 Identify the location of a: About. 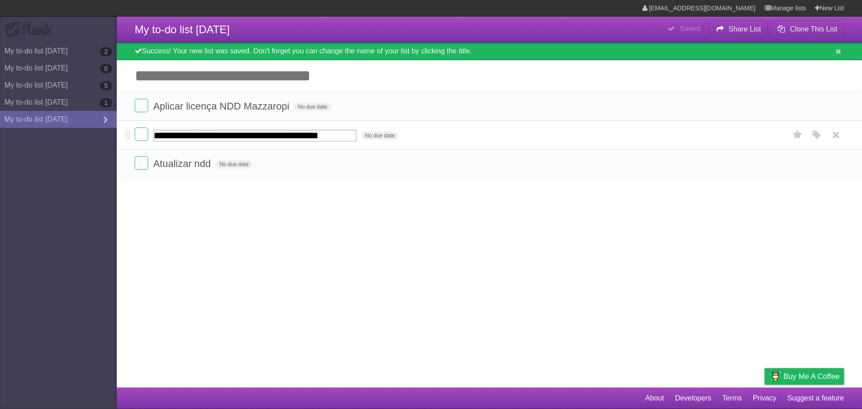
(655, 398).